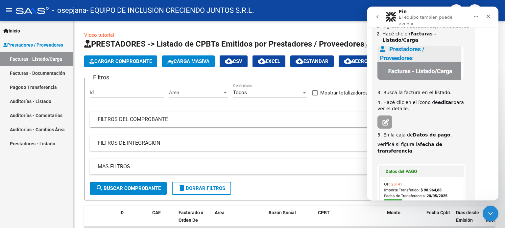  What do you see at coordinates (191, 217) in the screenshot?
I see `span: Facturado x Orden De` at bounding box center [191, 217].